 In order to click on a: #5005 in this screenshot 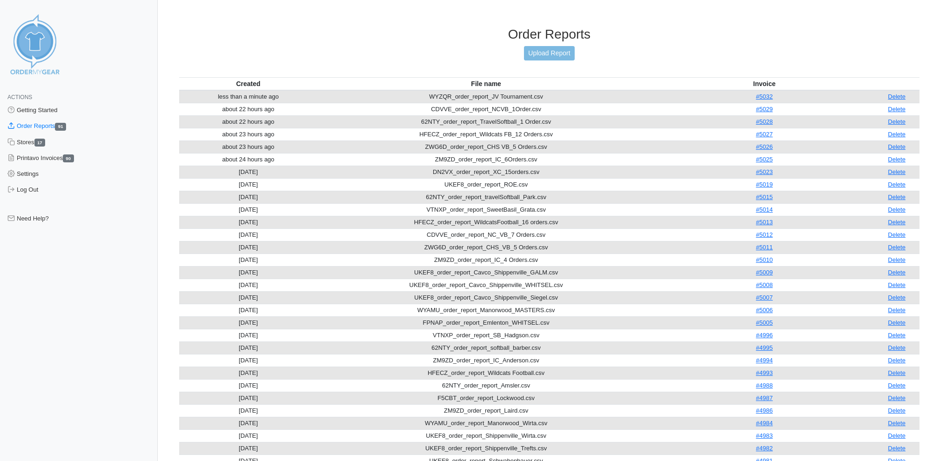, I will do `click(765, 323)`.